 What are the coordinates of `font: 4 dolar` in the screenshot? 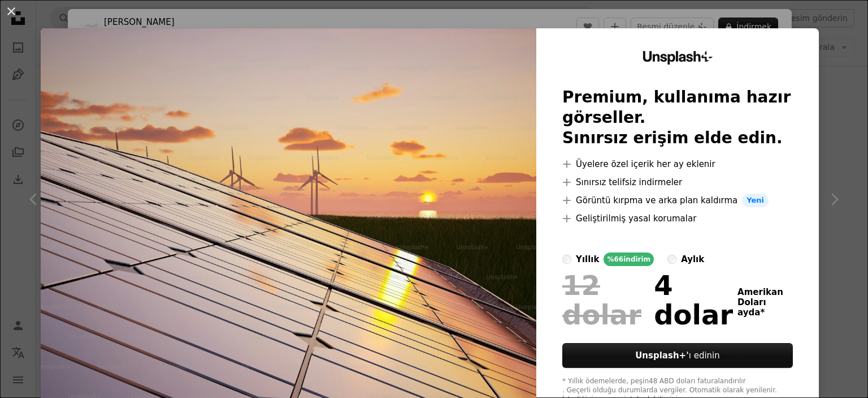 It's located at (694, 299).